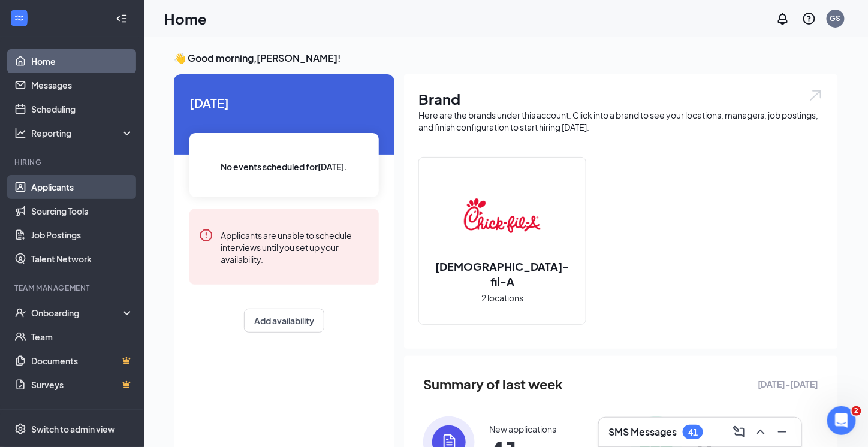 The width and height of the screenshot is (868, 447). Describe the element at coordinates (782, 432) in the screenshot. I see `button: Minimize` at that location.